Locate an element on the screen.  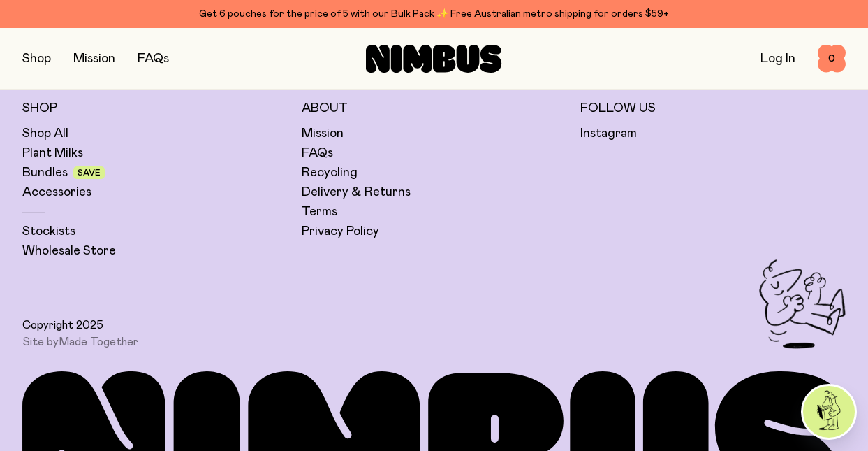
a: Privacy Policy is located at coordinates (340, 231).